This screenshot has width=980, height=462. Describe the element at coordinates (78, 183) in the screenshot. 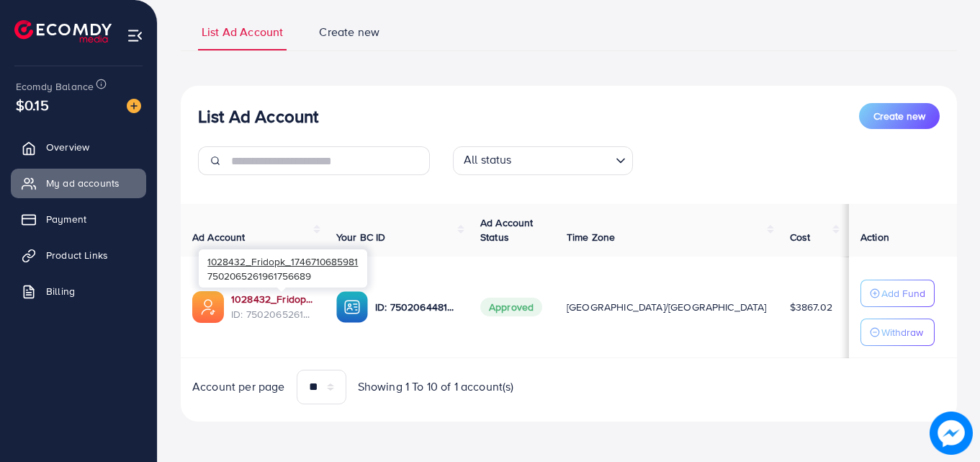

I see `a: My ad accounts` at that location.